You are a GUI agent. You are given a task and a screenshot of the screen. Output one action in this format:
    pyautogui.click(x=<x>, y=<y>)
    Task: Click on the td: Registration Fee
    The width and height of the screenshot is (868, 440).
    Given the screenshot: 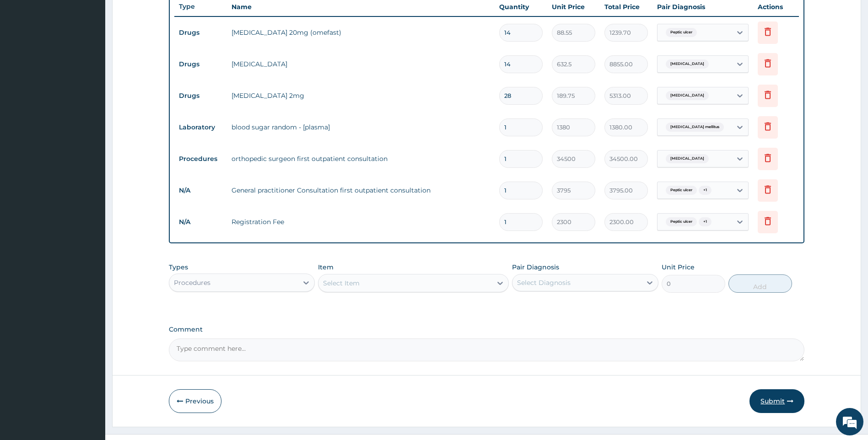 What is the action you would take?
    pyautogui.click(x=361, y=222)
    